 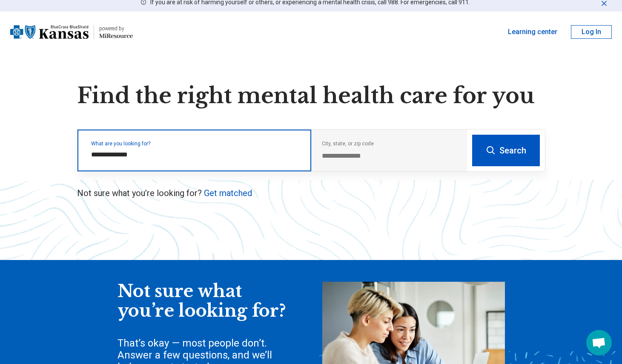 I want to click on div: Open chat, so click(x=599, y=342).